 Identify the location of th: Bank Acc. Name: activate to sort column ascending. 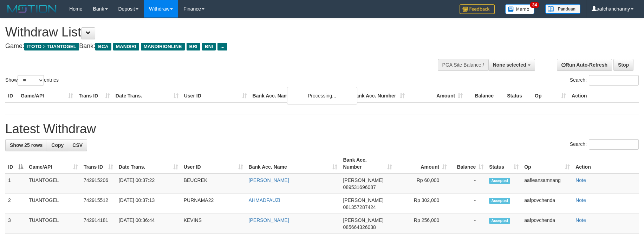
(293, 163).